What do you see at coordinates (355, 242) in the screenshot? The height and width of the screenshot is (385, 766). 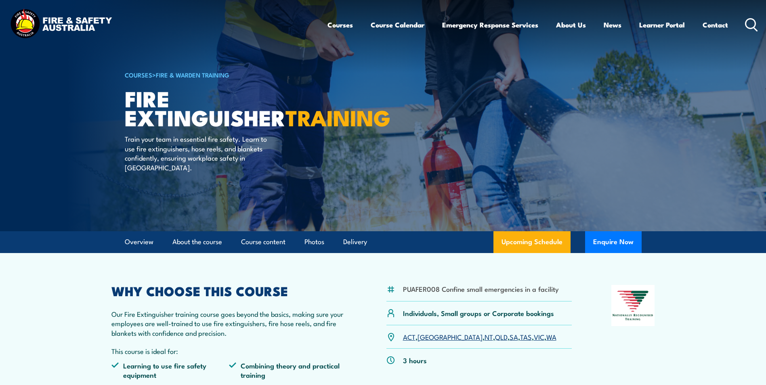 I see `a: Delivery` at bounding box center [355, 242].